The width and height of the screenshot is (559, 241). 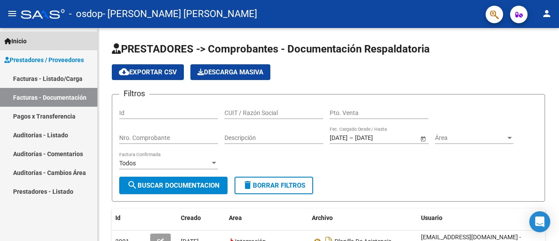 I want to click on span: Todos, so click(x=128, y=163).